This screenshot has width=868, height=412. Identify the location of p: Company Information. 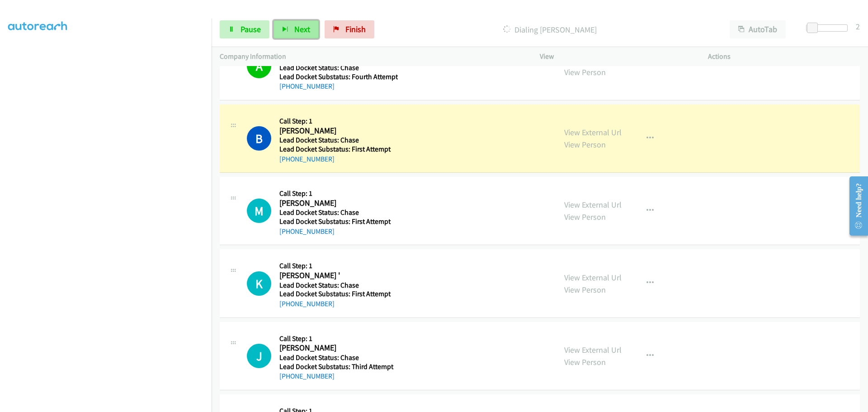
(372, 56).